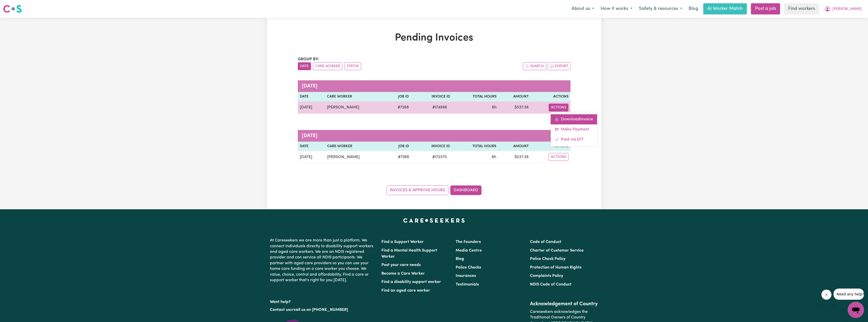  What do you see at coordinates (583, 9) in the screenshot?
I see `button: About us` at bounding box center [583, 9].